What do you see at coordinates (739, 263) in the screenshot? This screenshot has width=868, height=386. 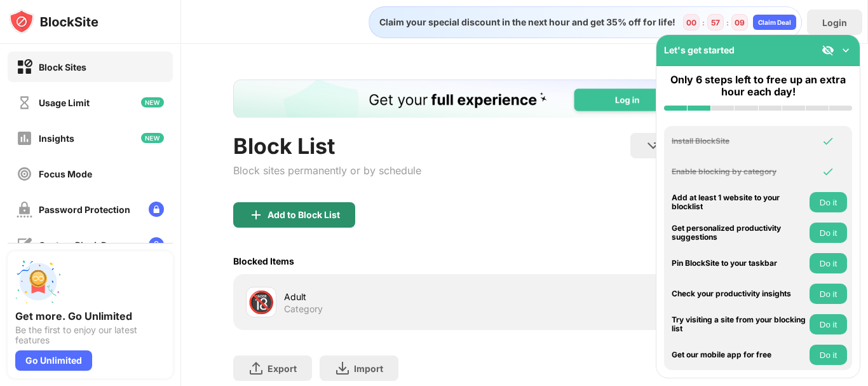 I see `div: Pin BlockSite to your taskbar` at bounding box center [739, 263].